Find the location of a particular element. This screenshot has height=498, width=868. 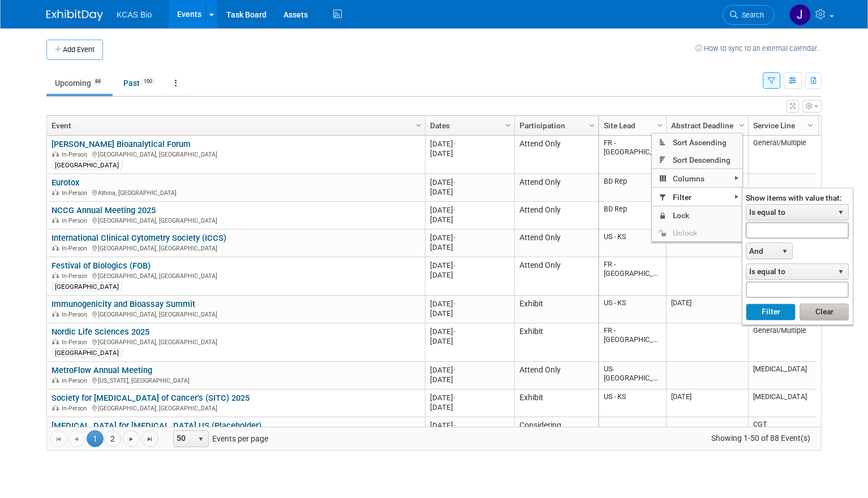

span: Showing 1-50 of 88 Event(s) is located at coordinates (761, 438).